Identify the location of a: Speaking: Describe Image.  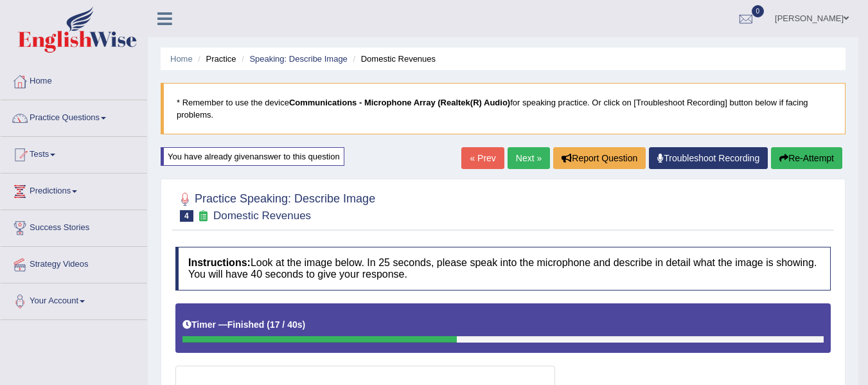
(298, 59).